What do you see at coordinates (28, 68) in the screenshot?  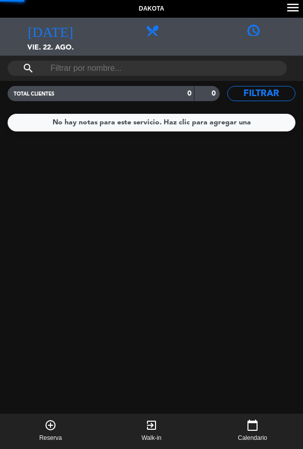 I see `i: search` at bounding box center [28, 68].